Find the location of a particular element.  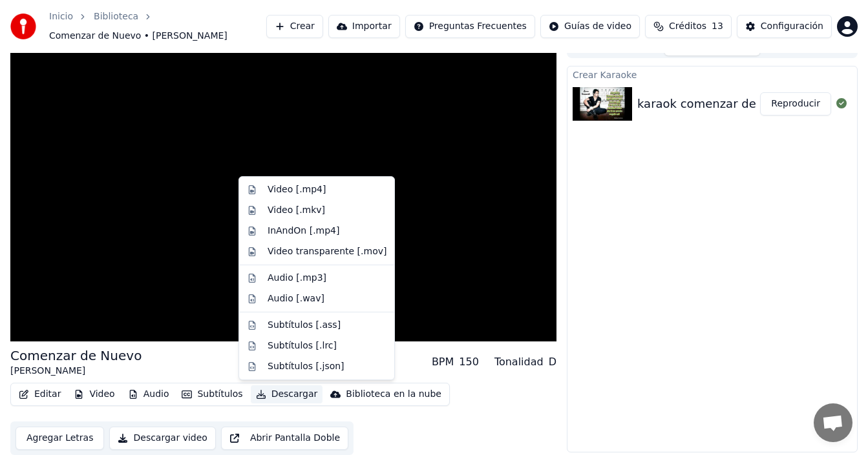

span: 13 is located at coordinates (717, 26).